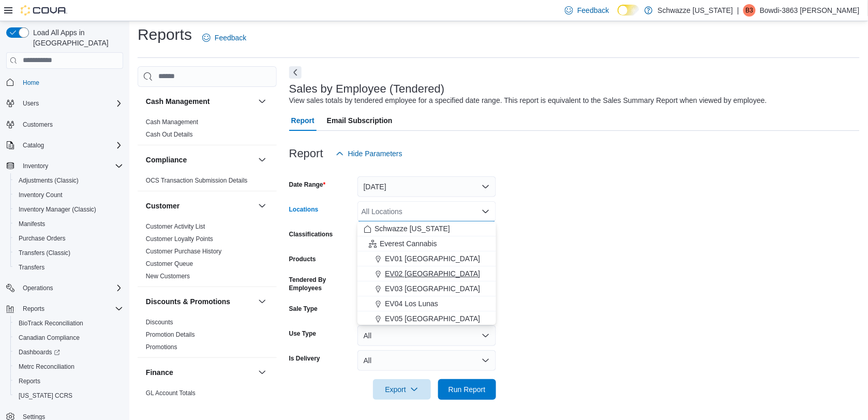 The width and height of the screenshot is (868, 420). What do you see at coordinates (38, 125) in the screenshot?
I see `a: Customers` at bounding box center [38, 125].